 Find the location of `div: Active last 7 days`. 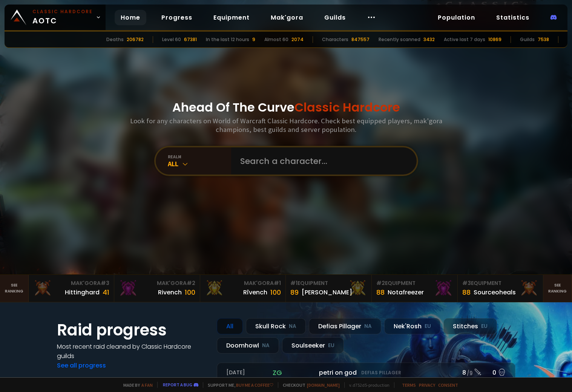

div: Active last 7 days is located at coordinates (465, 40).